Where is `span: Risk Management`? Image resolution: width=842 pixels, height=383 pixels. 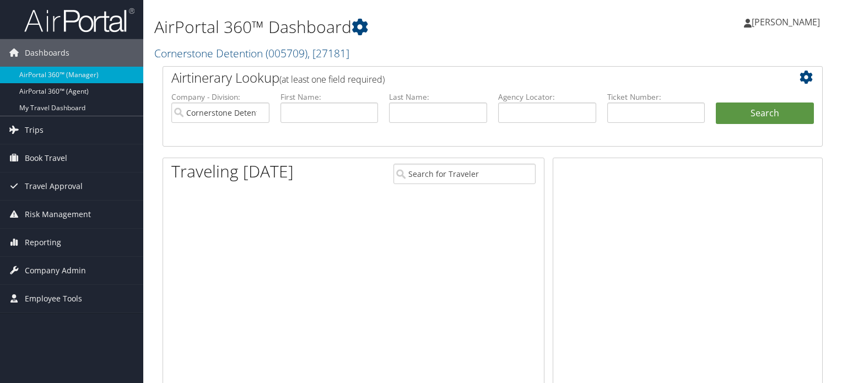 span: Risk Management is located at coordinates (58, 214).